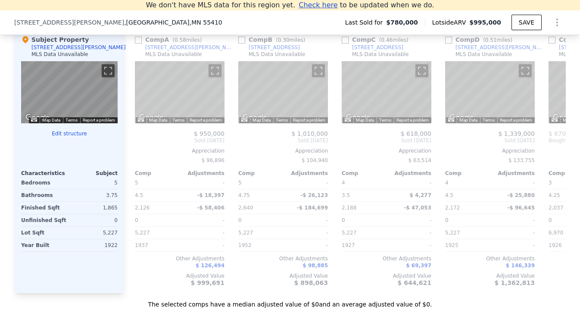 The image size is (580, 319). I want to click on div: Other Adjustments, so click(387, 259).